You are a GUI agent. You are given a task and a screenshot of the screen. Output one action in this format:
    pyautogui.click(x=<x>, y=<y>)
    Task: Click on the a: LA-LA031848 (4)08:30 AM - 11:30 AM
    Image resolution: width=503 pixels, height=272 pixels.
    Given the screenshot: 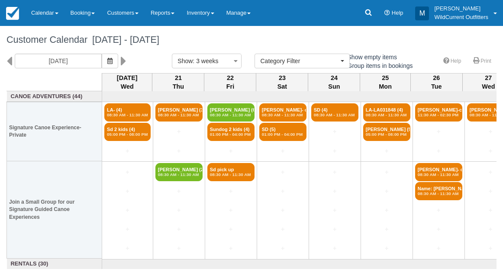 What is the action you would take?
    pyautogui.click(x=387, y=113)
    